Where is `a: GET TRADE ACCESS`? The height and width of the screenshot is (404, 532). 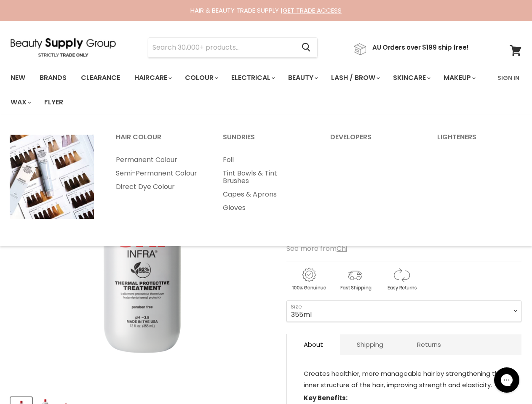 a: GET TRADE ACCESS is located at coordinates (312, 10).